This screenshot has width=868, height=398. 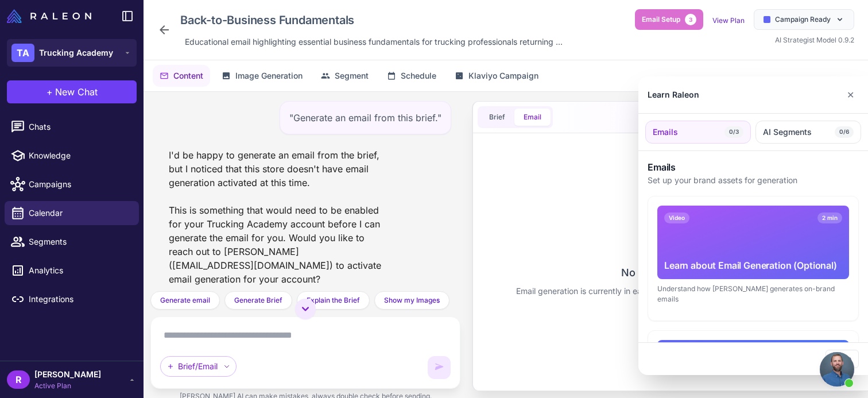 I want to click on span: Video, so click(x=677, y=218).